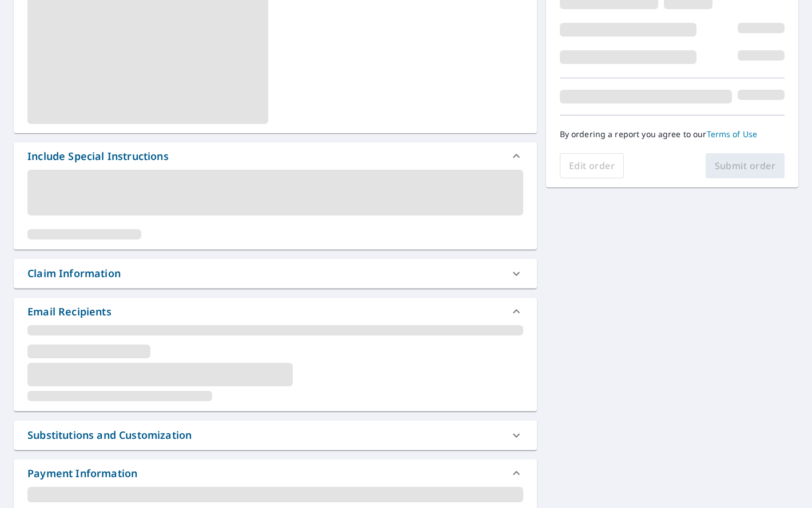 This screenshot has height=508, width=812. I want to click on p: By ordering a report you agree to our, so click(672, 134).